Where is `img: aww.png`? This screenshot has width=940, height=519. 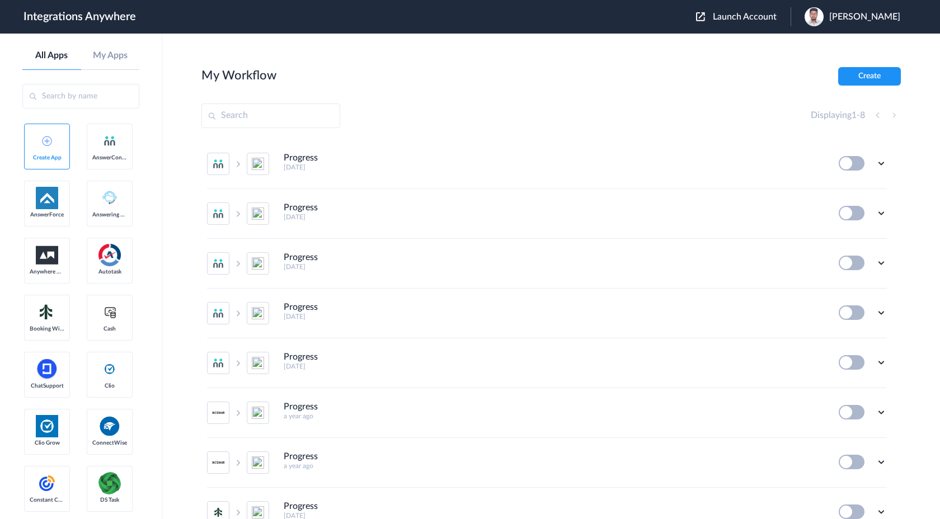 img: aww.png is located at coordinates (47, 255).